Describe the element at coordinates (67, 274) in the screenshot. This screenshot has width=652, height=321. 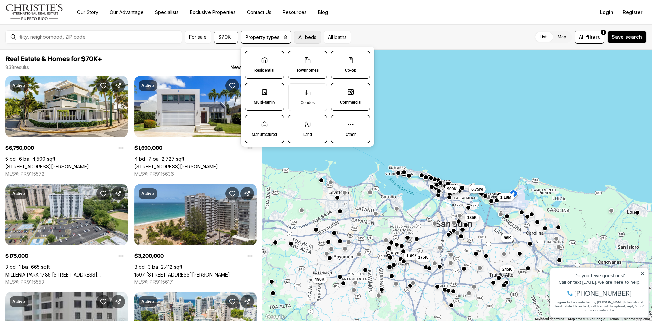
I see `a: MILLENIA PARK 1785 CALLE J. FERRER Y FERRER 100 #Apt 1101, SAN JUAN, PR PR, 00921` at that location.